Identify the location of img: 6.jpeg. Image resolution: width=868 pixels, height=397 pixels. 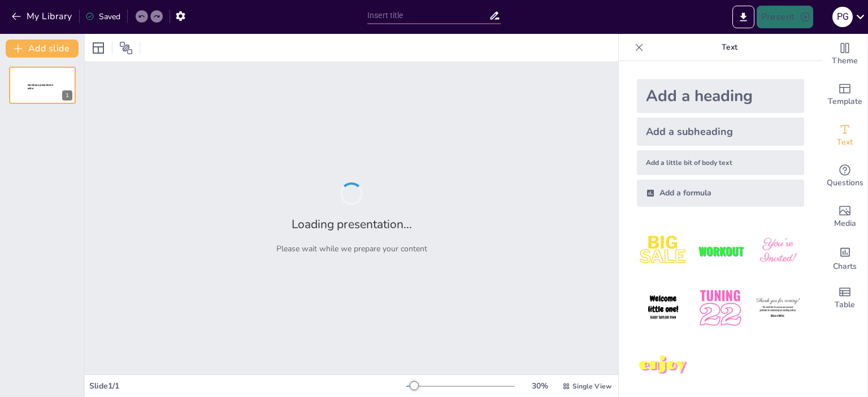
(778, 308).